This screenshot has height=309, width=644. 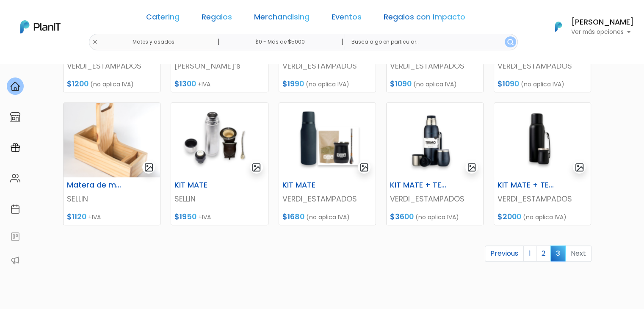 What do you see at coordinates (112, 164) in the screenshot?
I see `a: gallery-light Matera de madera con Porta Celular SELLIN $1120 +IVA` at bounding box center [112, 164].